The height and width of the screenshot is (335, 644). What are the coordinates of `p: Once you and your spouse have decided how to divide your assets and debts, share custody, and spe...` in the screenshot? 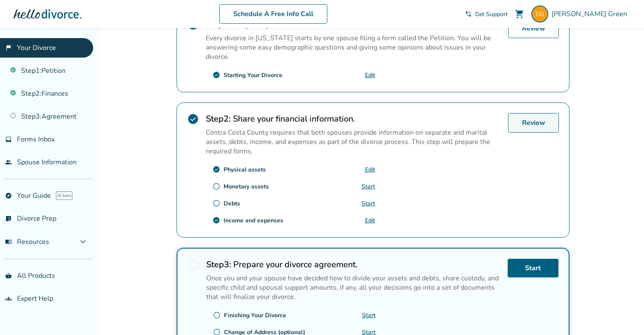 It's located at (354, 287).